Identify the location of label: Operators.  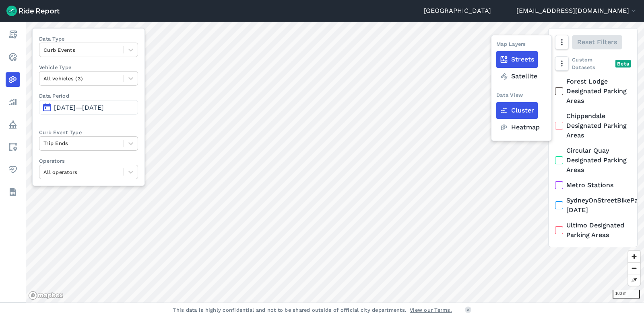
(88, 161).